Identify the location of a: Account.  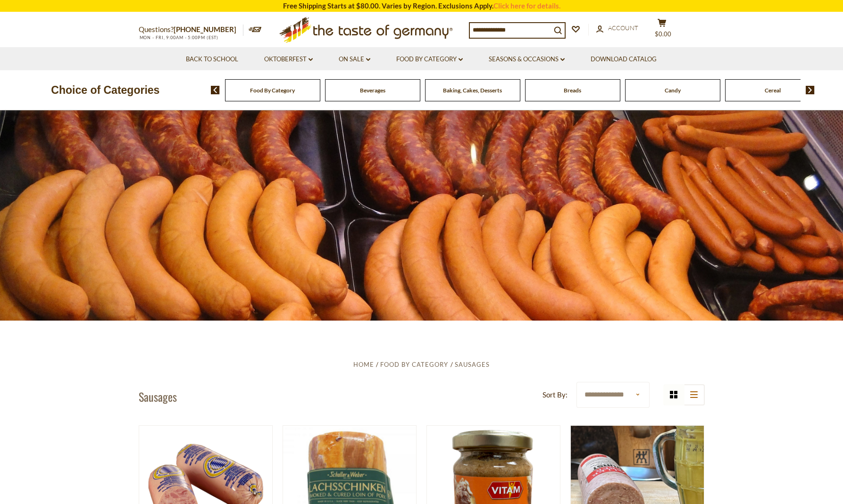
(617, 28).